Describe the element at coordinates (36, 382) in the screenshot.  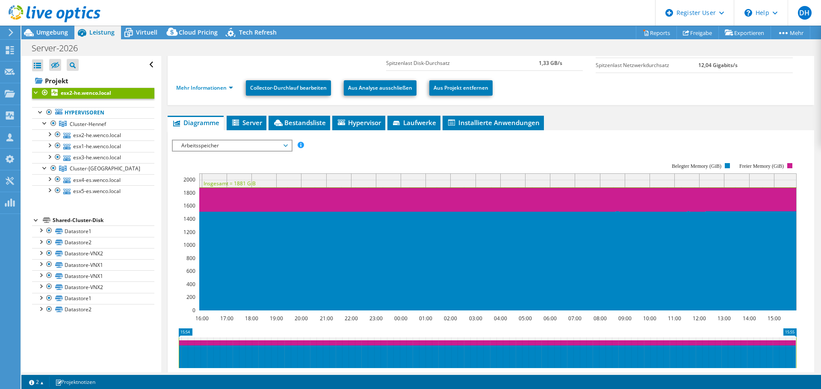
I see `a: 2` at that location.